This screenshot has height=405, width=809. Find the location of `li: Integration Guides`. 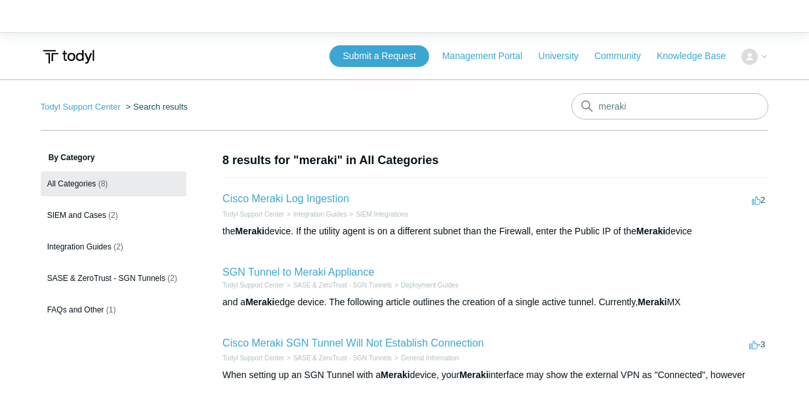

li: Integration Guides is located at coordinates (316, 214).